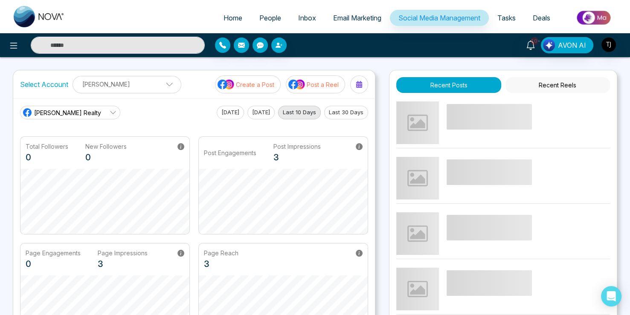  Describe the element at coordinates (439, 18) in the screenshot. I see `a: Social Media Management` at that location.